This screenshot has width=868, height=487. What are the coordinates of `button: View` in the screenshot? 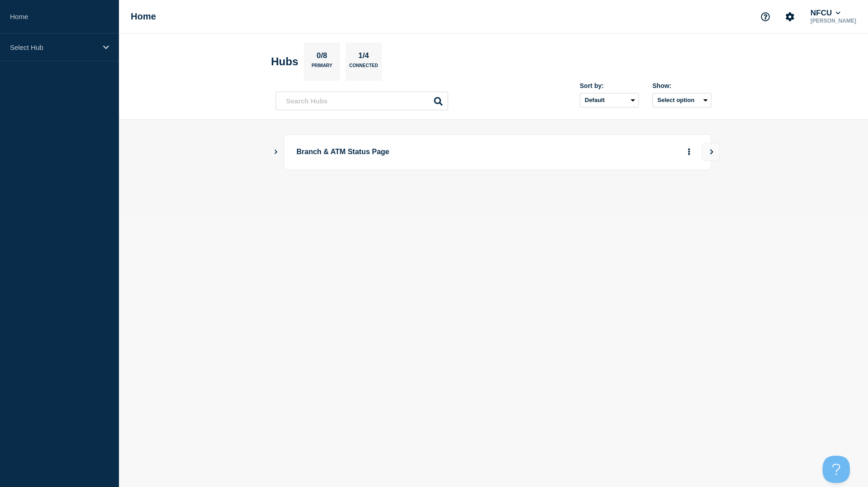 It's located at (711, 152).